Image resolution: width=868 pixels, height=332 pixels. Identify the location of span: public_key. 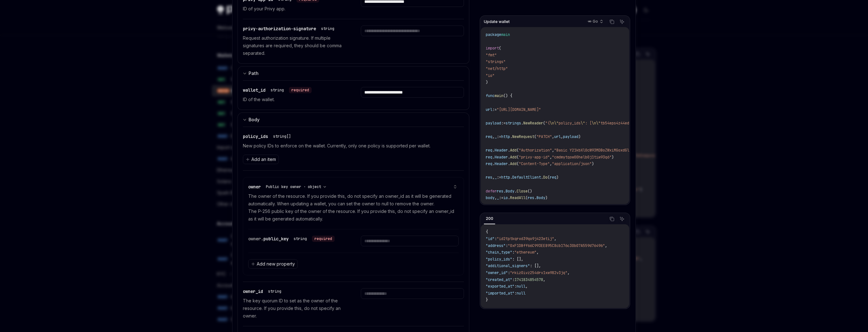
(276, 239).